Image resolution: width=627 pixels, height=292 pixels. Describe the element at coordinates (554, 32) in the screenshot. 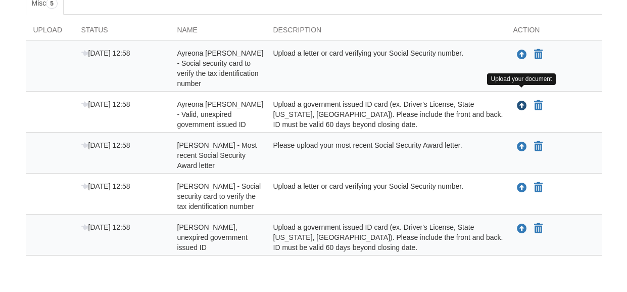

I see `div: Action` at that location.